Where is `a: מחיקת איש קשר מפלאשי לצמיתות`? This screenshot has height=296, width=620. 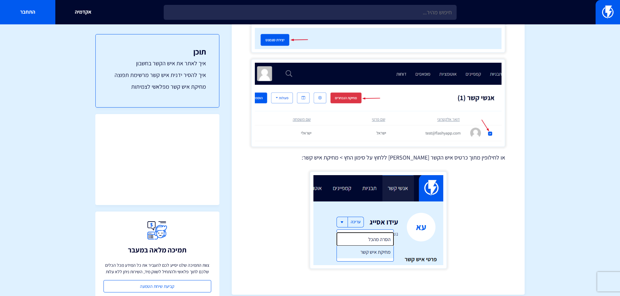
a: מחיקת איש קשר מפלאשי לצמיתות is located at coordinates (157, 87).